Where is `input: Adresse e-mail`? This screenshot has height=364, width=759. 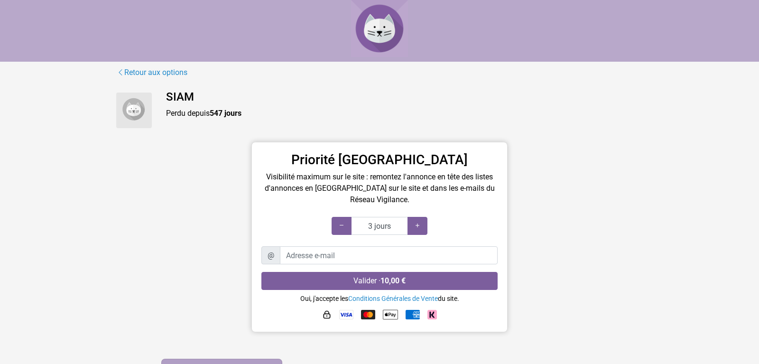 input: Adresse e-mail is located at coordinates (388, 255).